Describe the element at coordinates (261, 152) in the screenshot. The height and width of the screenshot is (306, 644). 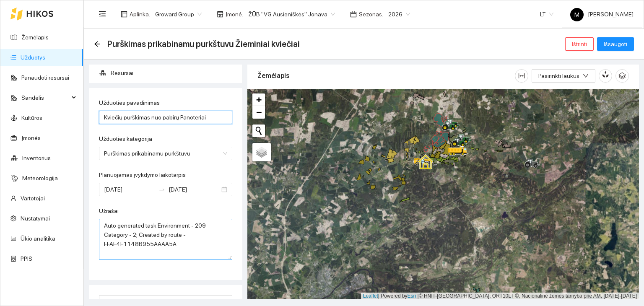
I see `a: Layers` at that location.